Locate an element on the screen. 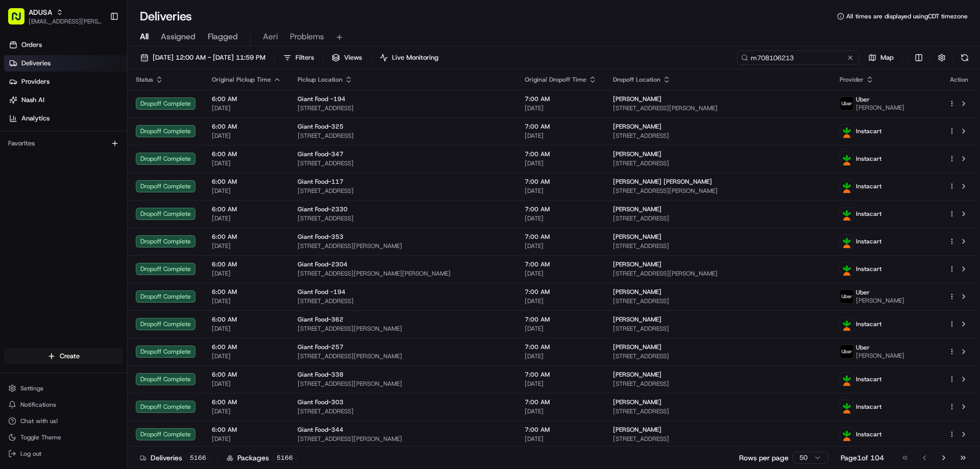  p: Rows per page is located at coordinates (764, 458).